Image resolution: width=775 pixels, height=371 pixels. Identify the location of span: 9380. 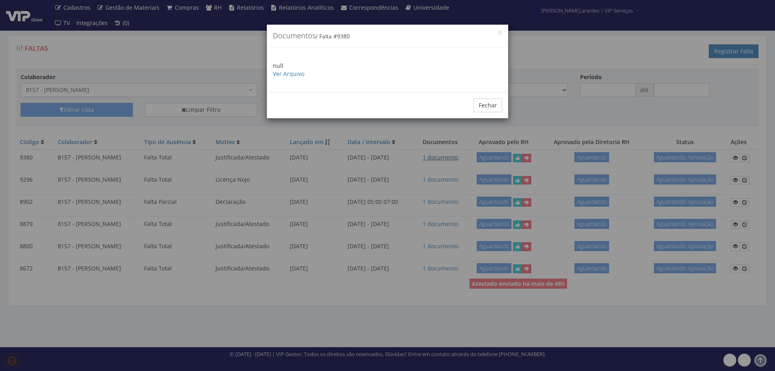
(344, 36).